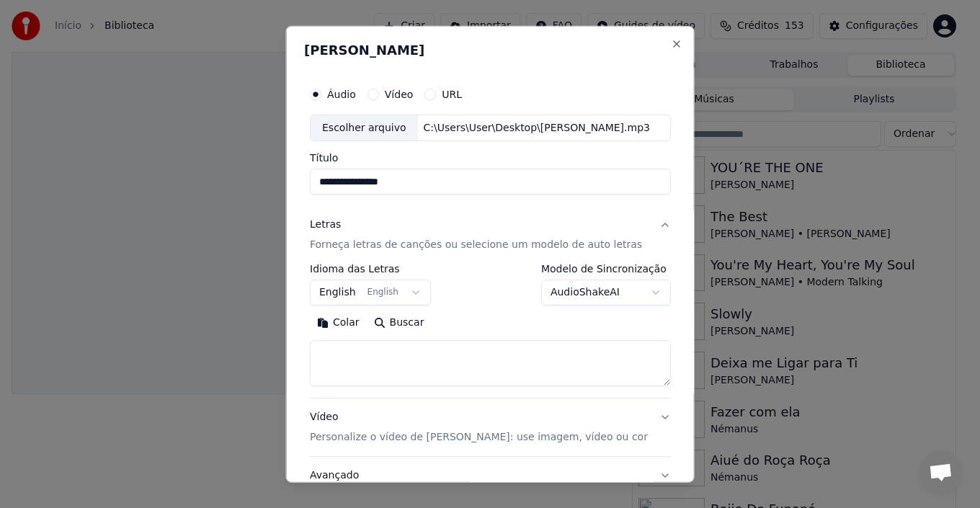 This screenshot has width=980, height=508. Describe the element at coordinates (341, 94) in the screenshot. I see `label: Áudio` at that location.